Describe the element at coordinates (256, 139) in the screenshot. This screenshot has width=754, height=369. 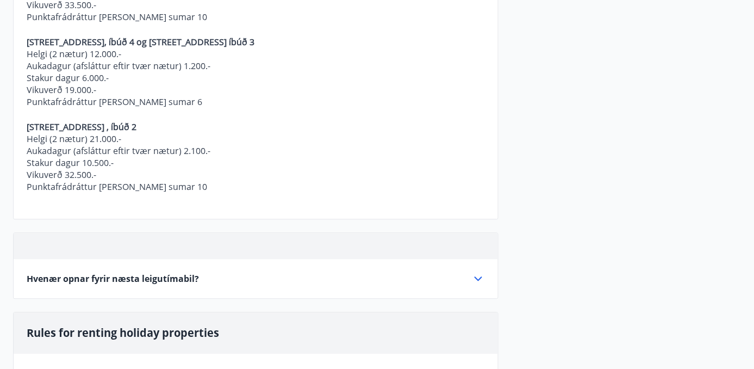
I see `p: Helgi (2 nætur) 21.000.-` at that location.